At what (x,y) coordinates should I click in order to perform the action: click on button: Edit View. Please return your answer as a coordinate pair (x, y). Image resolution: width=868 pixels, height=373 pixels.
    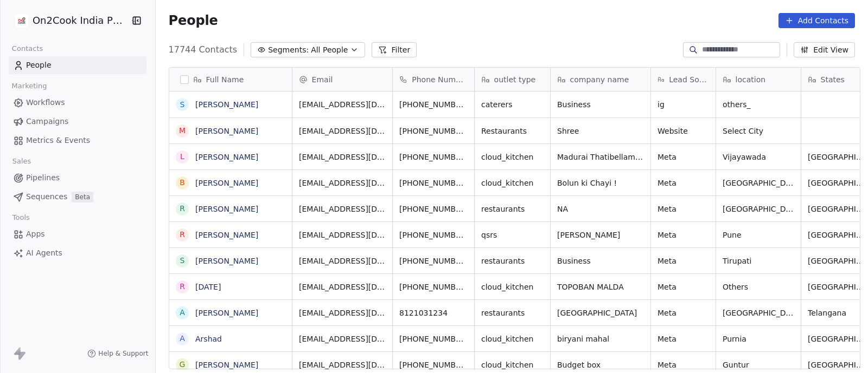
    Looking at the image, I should click on (823, 50).